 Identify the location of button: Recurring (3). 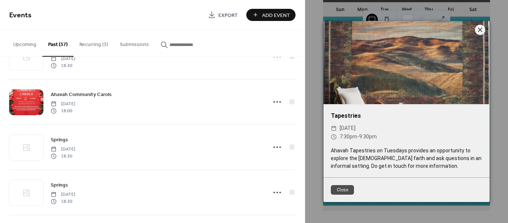
(94, 43).